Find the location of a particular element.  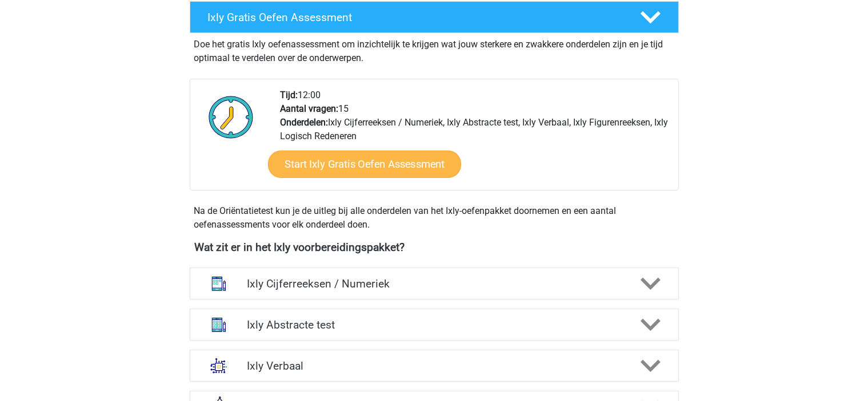

a: Ixly Gratis Oefen Assessment is located at coordinates (434, 17).